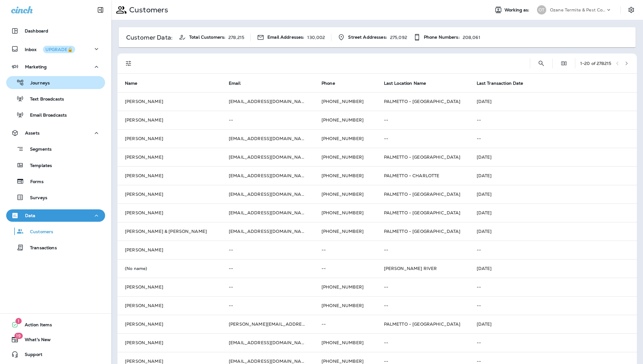  What do you see at coordinates (542, 64) in the screenshot?
I see `button: Search Customers` at bounding box center [542, 64].